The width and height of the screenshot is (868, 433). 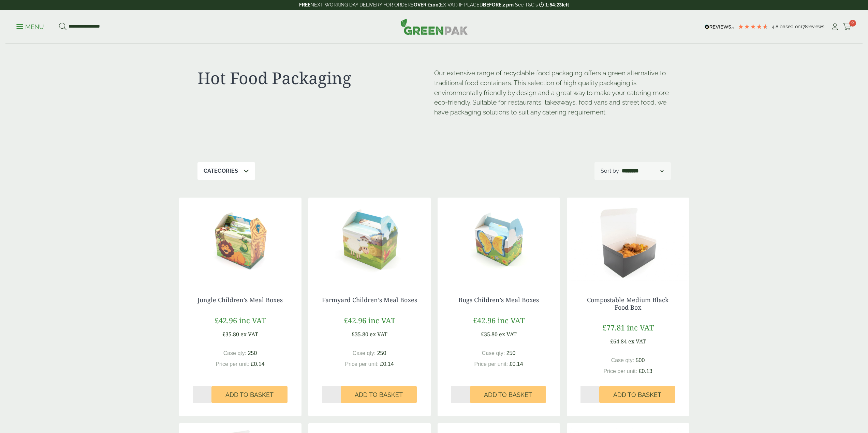 I want to click on a: Compostable Medium Black Food Box, so click(x=628, y=304).